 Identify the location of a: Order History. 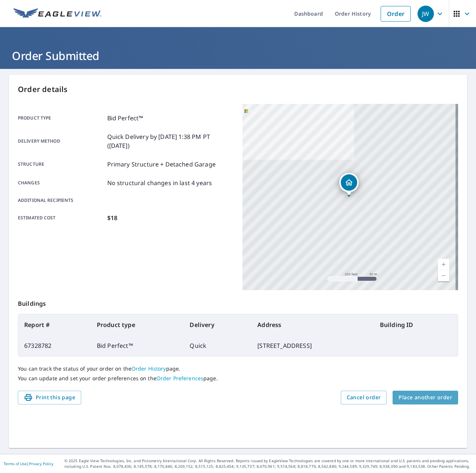
(149, 368).